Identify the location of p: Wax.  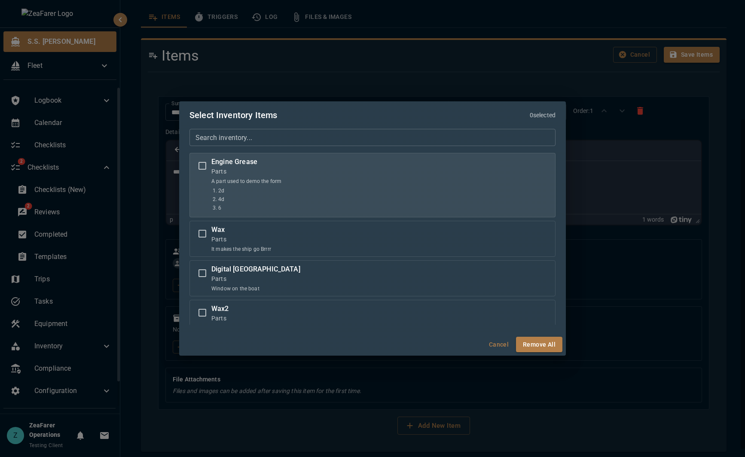
(241, 230).